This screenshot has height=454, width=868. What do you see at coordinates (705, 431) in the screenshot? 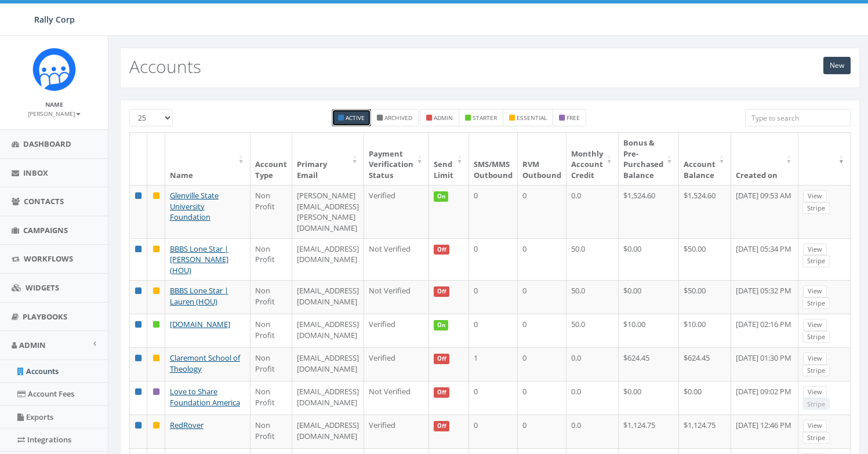
I see `td: $1,124.75` at bounding box center [705, 431].